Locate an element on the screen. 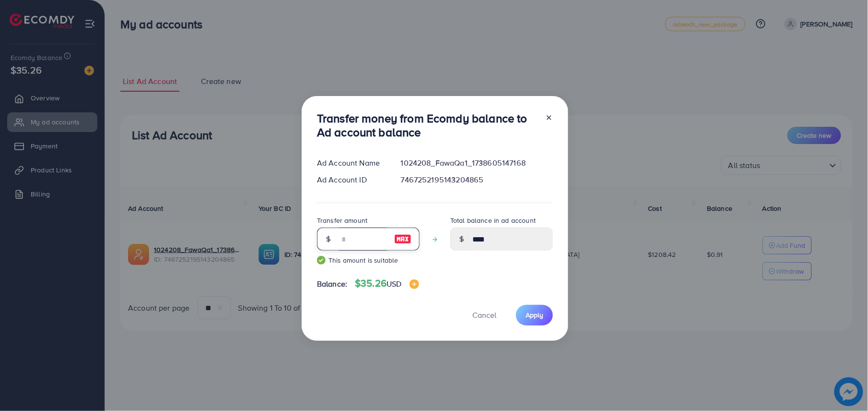 Image resolution: width=868 pixels, height=411 pixels. div: Ad Account ID is located at coordinates (351, 180).